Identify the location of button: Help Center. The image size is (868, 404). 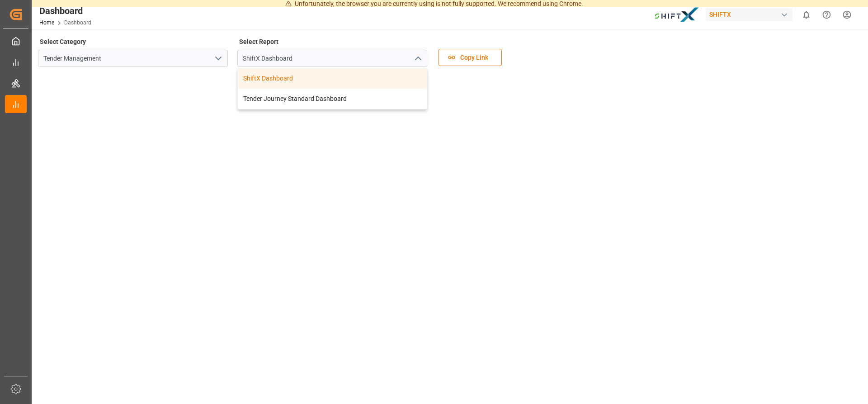
(826, 15).